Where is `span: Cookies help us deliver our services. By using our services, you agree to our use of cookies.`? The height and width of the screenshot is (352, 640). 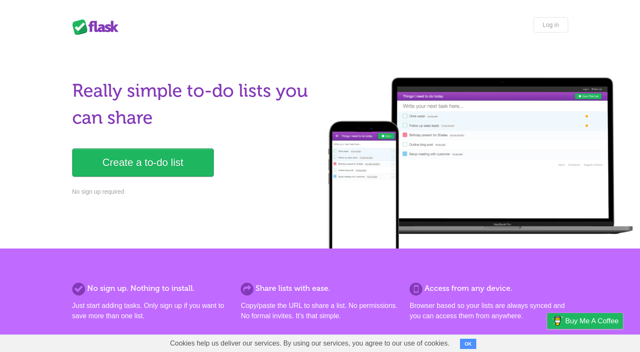 span: Cookies help us deliver our services. By using our services, you agree to our use of cookies. is located at coordinates (310, 343).